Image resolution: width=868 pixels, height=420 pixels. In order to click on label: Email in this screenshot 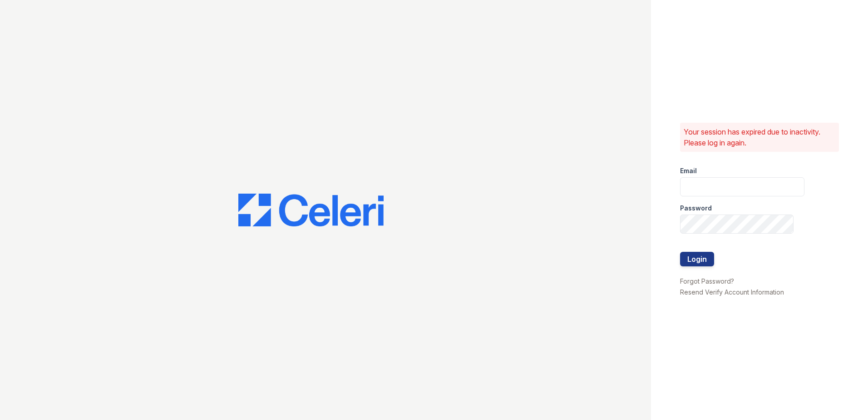, I will do `click(688, 171)`.